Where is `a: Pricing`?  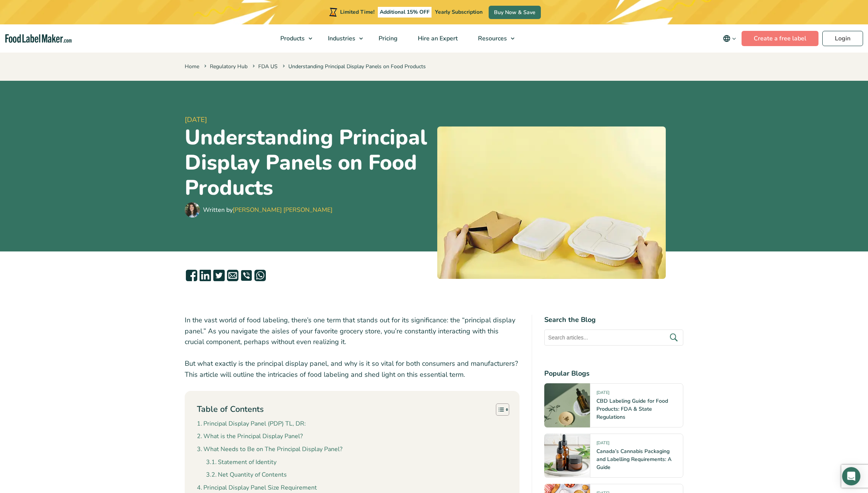
a: Pricing is located at coordinates (387, 38).